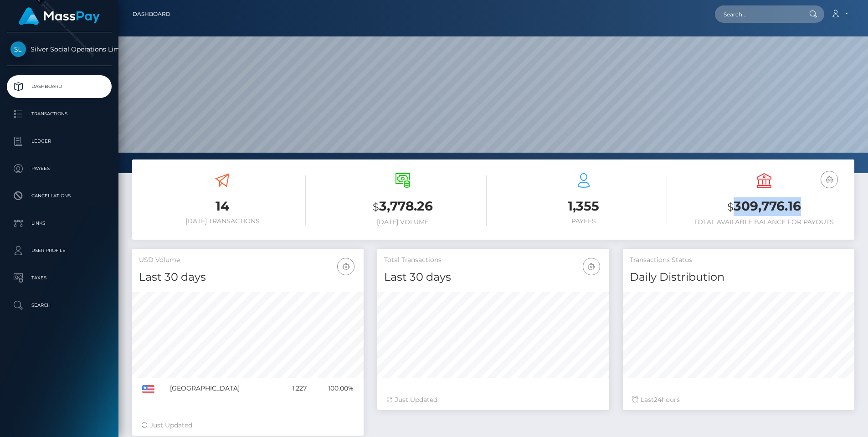 The height and width of the screenshot is (437, 868). What do you see at coordinates (59, 87) in the screenshot?
I see `p: Dashboard` at bounding box center [59, 87].